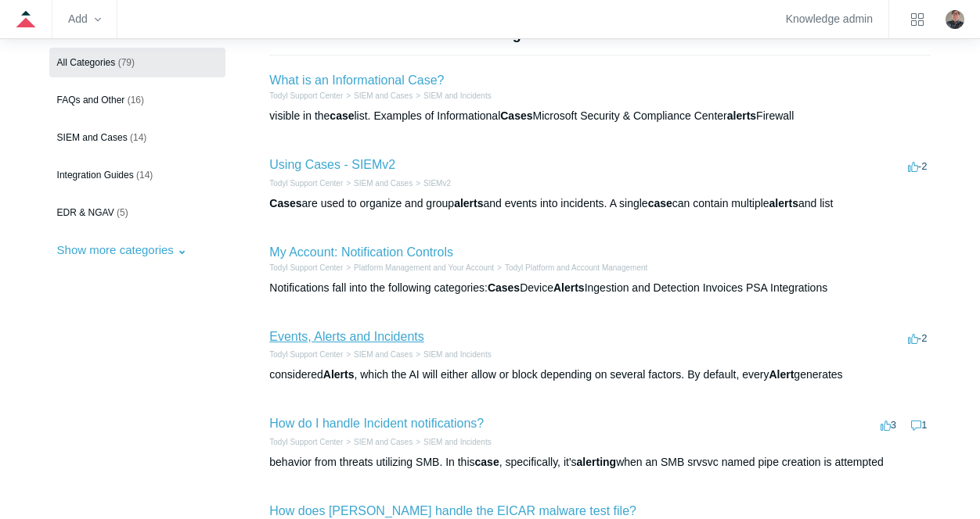 The image size is (980, 519). What do you see at coordinates (600, 203) in the screenshot?
I see `div: are used to organize and group and events into incidents. A single can contain multiple and list` at bounding box center [600, 203].